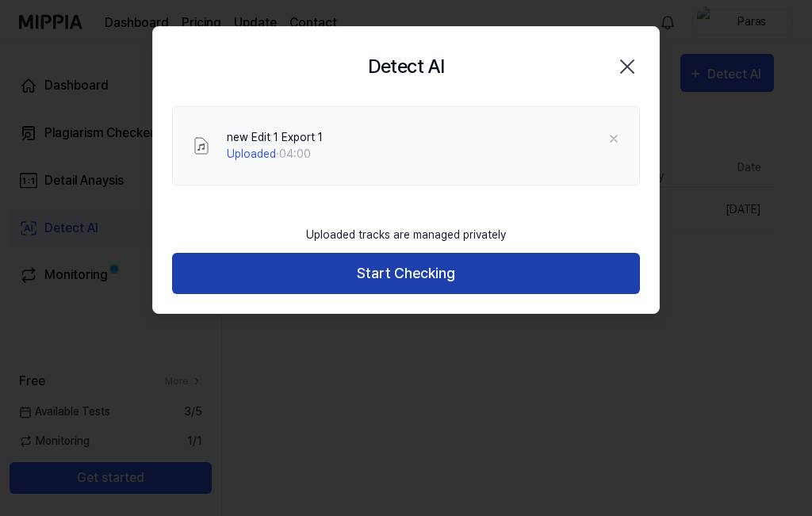  Describe the element at coordinates (201, 146) in the screenshot. I see `img: File Select` at that location.